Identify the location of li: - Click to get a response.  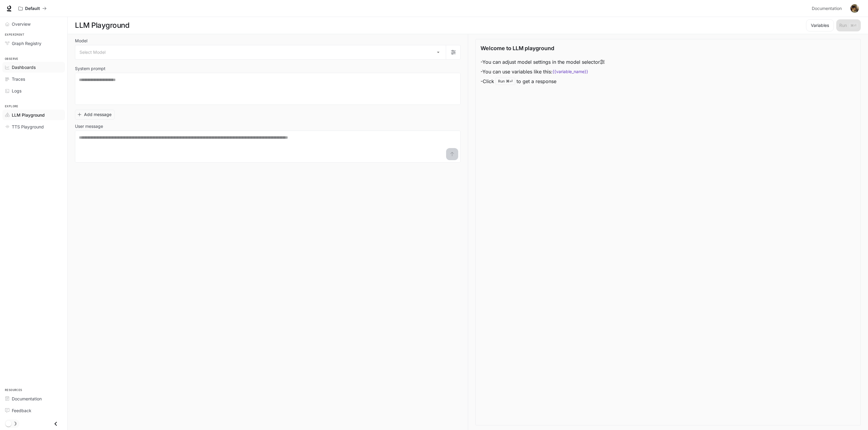
(542, 81).